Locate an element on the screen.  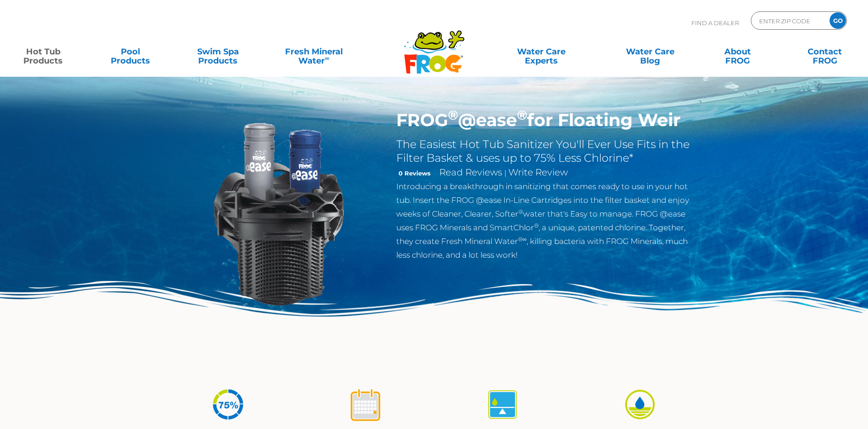
h2: The Easiest Hot Tub Sanitizer You'll Ever Use Fits in the Filter Basket & uses up to 75% Less Chl... is located at coordinates (545, 151).